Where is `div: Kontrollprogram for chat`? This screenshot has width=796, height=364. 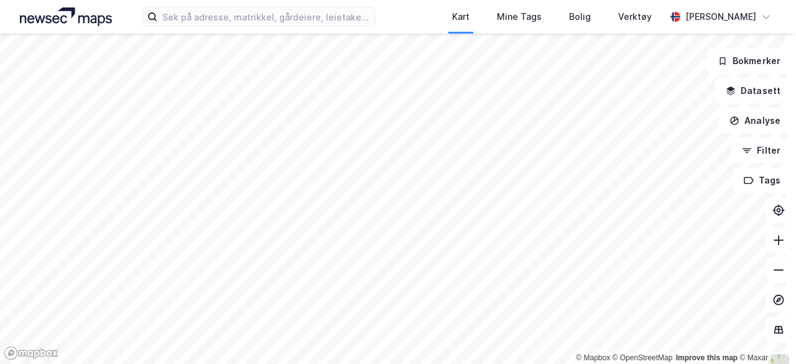 div: Kontrollprogram for chat is located at coordinates (764, 334).